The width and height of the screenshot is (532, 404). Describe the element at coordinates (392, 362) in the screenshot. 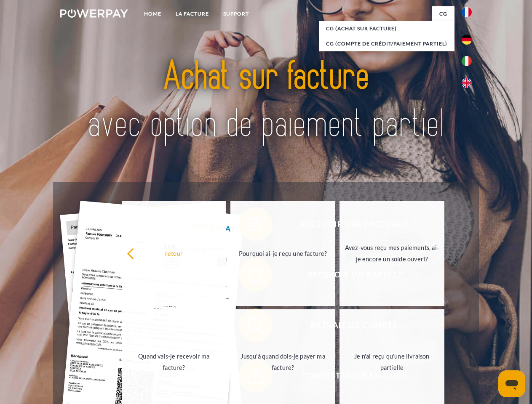

I see `div: Je n'ai reçu qu'une livraison partielle` at that location.